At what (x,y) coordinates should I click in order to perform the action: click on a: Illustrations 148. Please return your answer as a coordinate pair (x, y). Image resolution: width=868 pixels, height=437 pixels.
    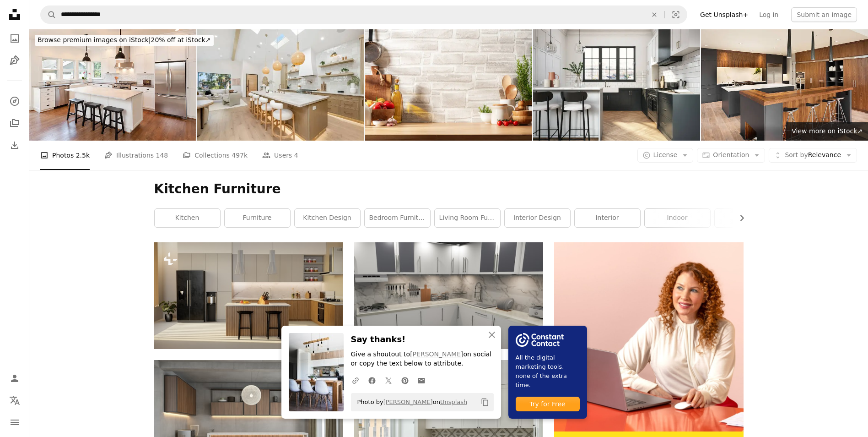
    Looking at the image, I should click on (136, 156).